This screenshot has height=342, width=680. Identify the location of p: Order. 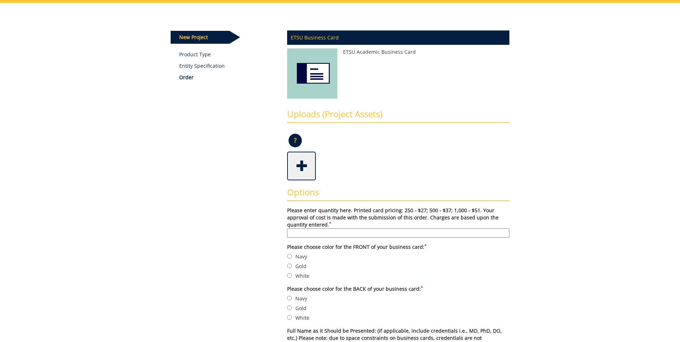
(228, 77).